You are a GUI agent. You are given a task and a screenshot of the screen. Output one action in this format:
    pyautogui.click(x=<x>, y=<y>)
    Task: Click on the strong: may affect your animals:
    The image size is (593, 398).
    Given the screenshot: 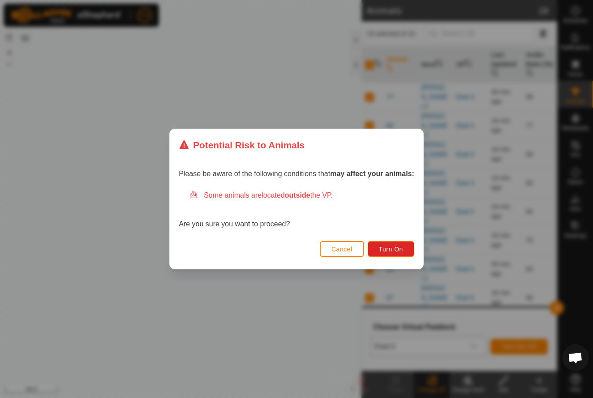 What is the action you would take?
    pyautogui.click(x=372, y=173)
    